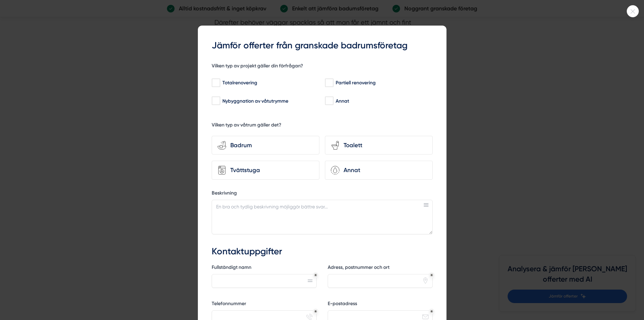 This screenshot has height=320, width=644. I want to click on label: Fullständigt namn, so click(264, 268).